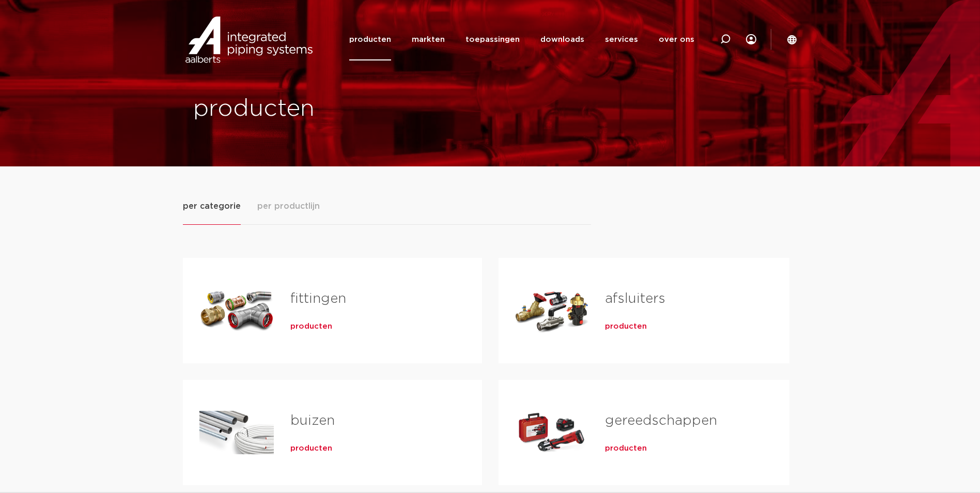 Image resolution: width=980 pixels, height=493 pixels. Describe the element at coordinates (622, 40) in the screenshot. I see `a: services` at that location.